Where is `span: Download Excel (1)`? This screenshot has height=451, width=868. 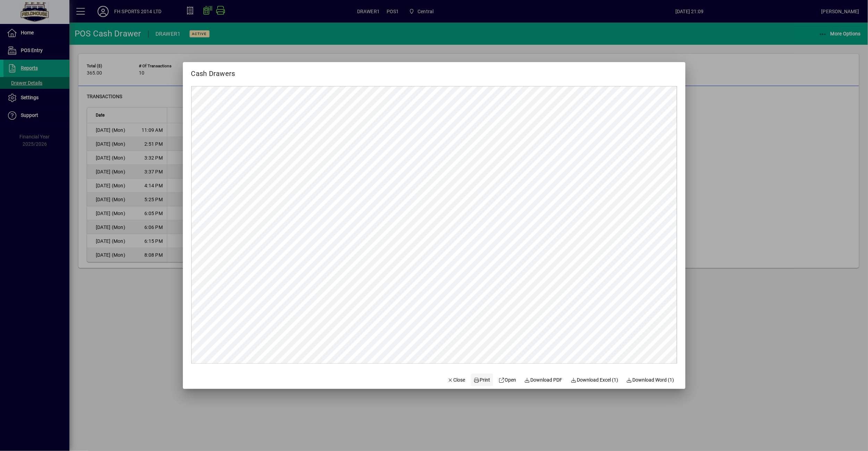 span: Download Excel (1) is located at coordinates (595, 379).